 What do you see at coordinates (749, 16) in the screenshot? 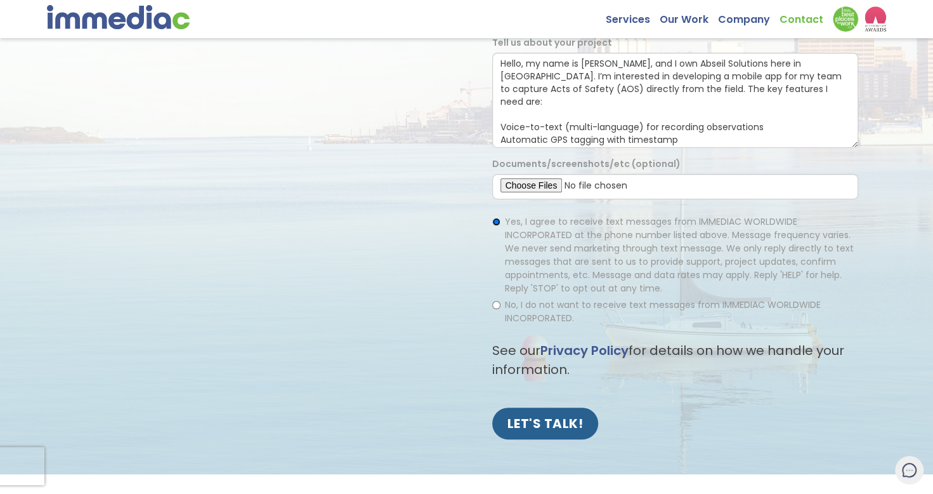
I see `a: Company` at bounding box center [749, 16].